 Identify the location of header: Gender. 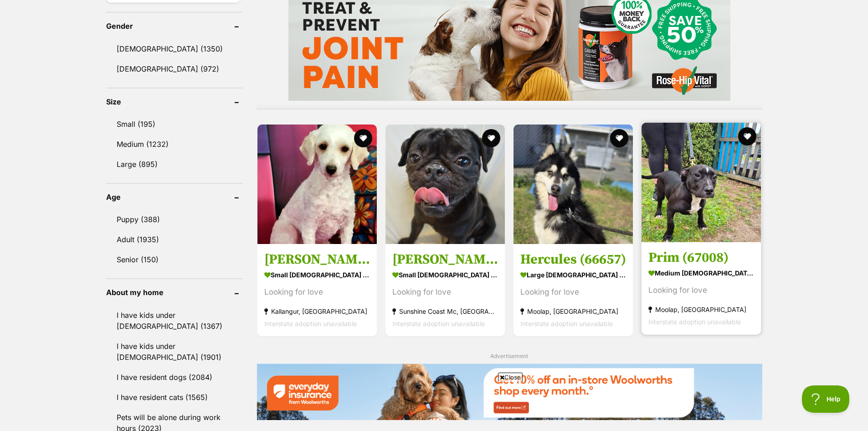
(175, 26).